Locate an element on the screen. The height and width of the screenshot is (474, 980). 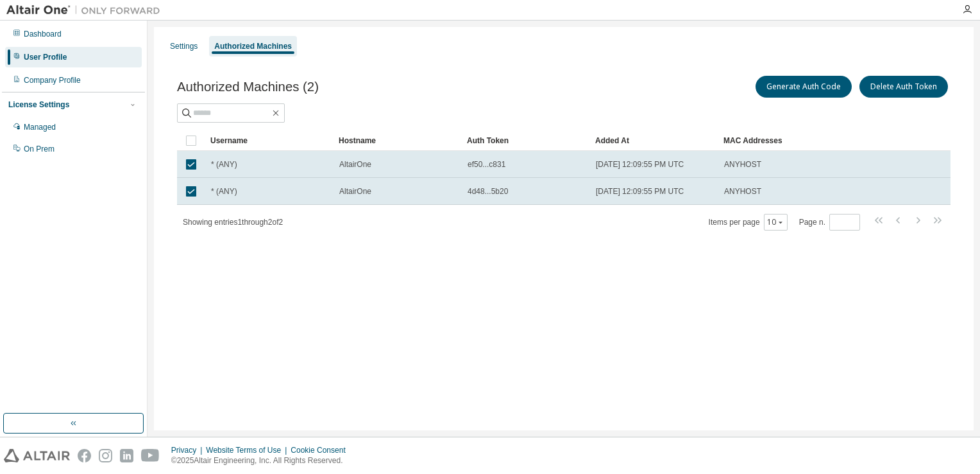
div: Hostname is located at coordinates (398, 141).